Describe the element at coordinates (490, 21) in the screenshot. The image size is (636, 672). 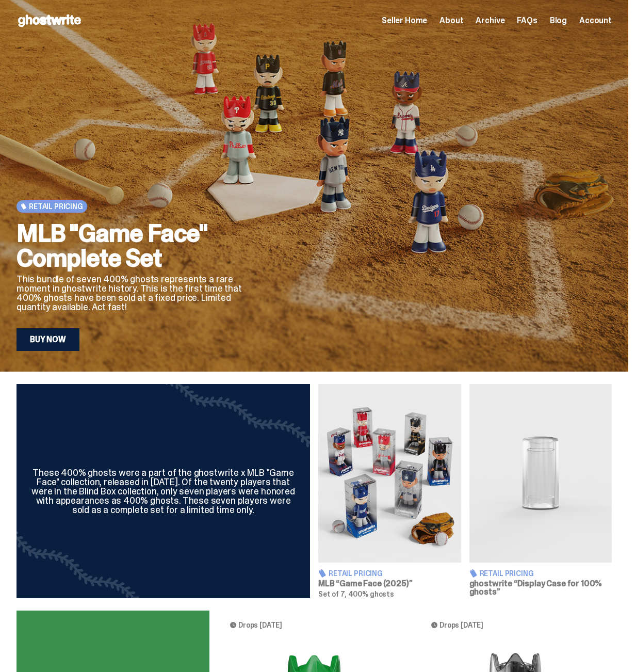
I see `a: Archive` at that location.